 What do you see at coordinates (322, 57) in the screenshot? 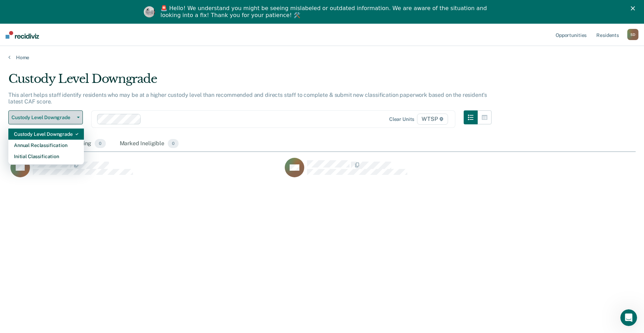
I see `a: Home` at bounding box center [322, 57].